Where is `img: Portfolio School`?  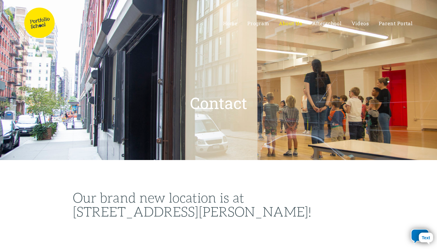 img: Portfolio School is located at coordinates (39, 23).